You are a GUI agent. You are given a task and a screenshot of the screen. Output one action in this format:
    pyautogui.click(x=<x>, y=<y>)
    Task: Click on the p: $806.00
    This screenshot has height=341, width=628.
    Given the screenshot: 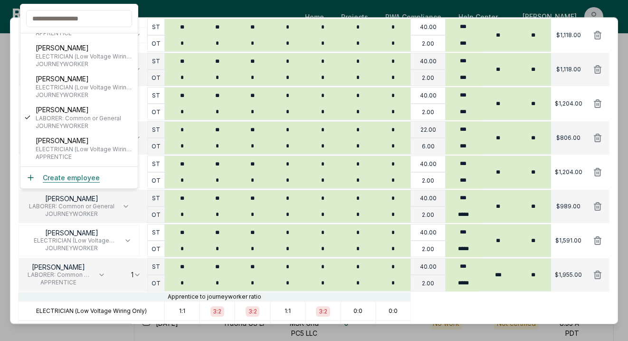 What is the action you would take?
    pyautogui.click(x=568, y=138)
    